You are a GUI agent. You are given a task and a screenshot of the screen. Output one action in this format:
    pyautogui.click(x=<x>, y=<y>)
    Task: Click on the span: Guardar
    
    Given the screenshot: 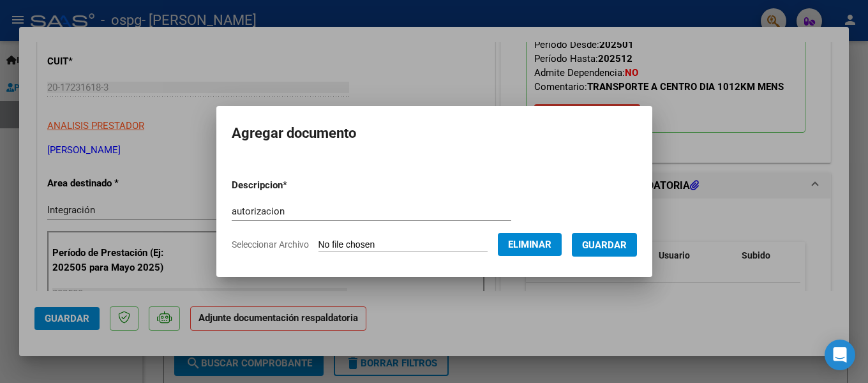 What is the action you would take?
    pyautogui.click(x=604, y=245)
    